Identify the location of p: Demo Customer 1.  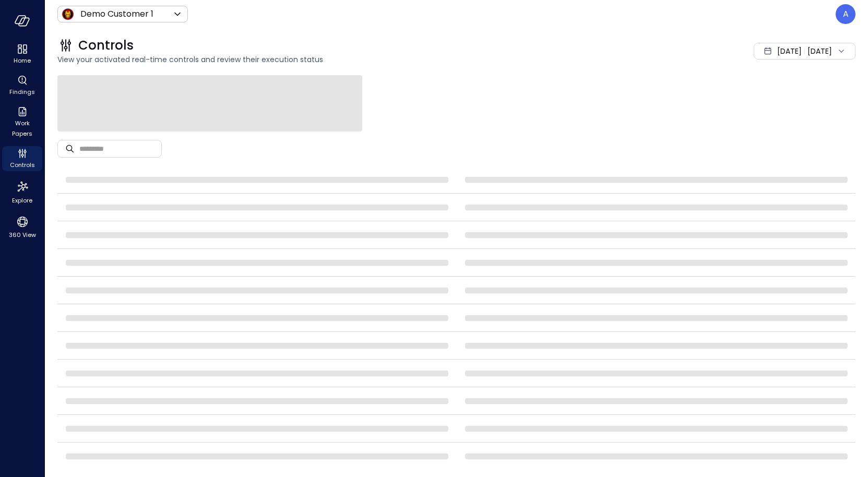
(117, 14).